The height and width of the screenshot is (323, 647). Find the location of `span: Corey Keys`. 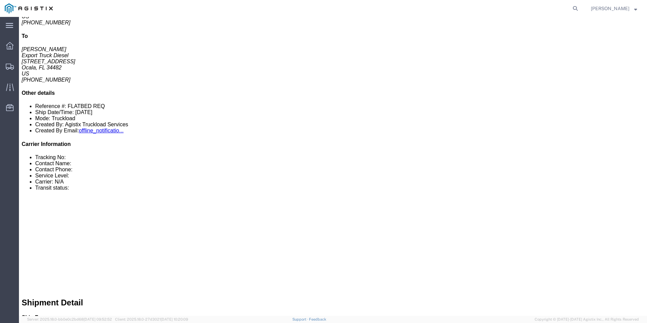

span: Corey Keys is located at coordinates (611, 8).